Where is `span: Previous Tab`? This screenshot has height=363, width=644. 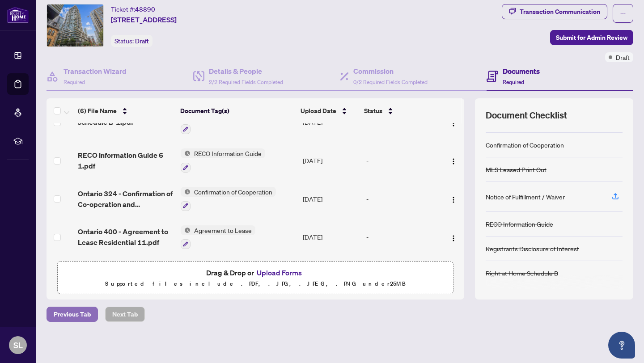
span: Previous Tab is located at coordinates (72, 314).